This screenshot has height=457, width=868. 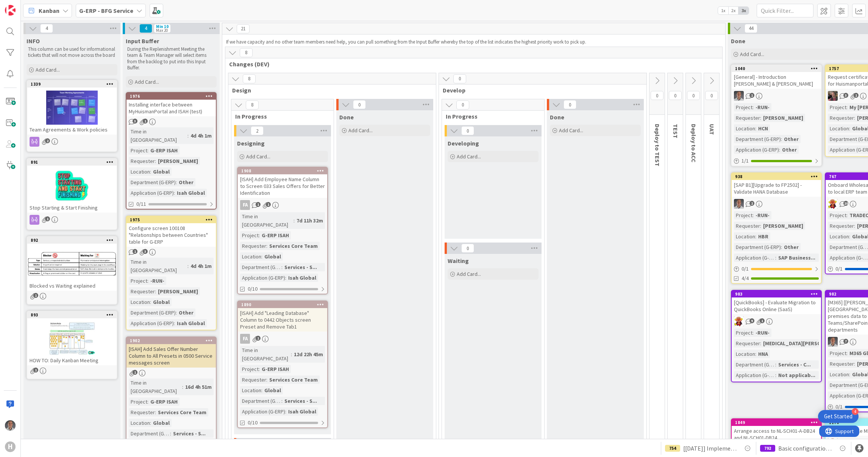 What do you see at coordinates (763, 354) in the screenshot?
I see `div: HNA` at bounding box center [763, 354].